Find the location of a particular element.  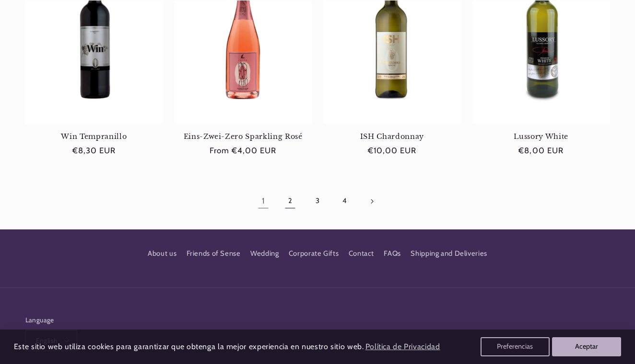

a: FAQs is located at coordinates (393, 254).